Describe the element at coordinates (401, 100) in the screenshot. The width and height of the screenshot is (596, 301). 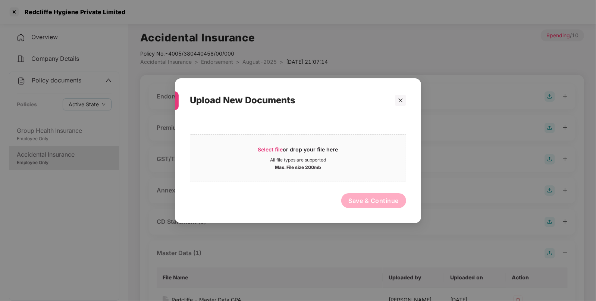
I see `span: close` at that location.